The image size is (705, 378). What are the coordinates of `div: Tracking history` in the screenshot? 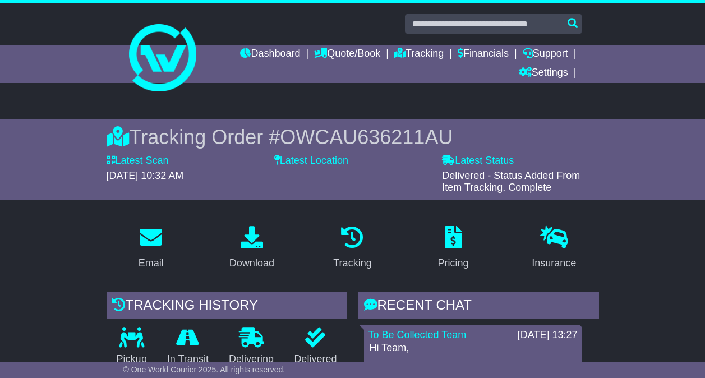 It's located at (227, 307).